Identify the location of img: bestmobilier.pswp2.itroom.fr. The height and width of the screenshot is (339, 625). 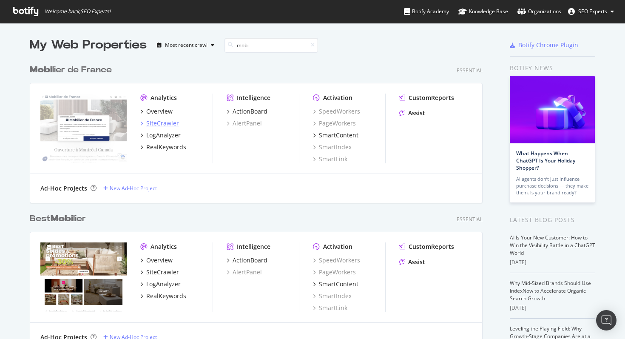
(83, 277).